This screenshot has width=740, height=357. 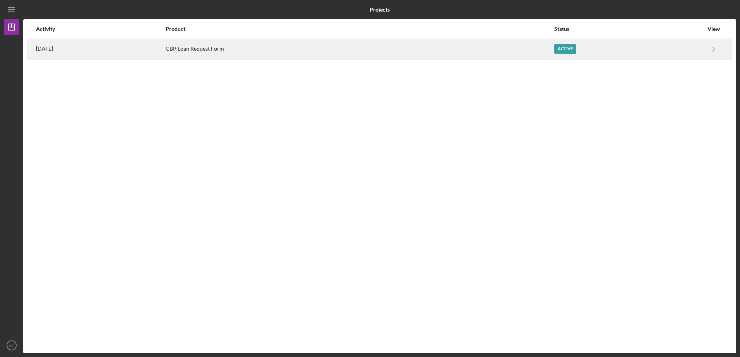 I want to click on div: Active, so click(x=565, y=49).